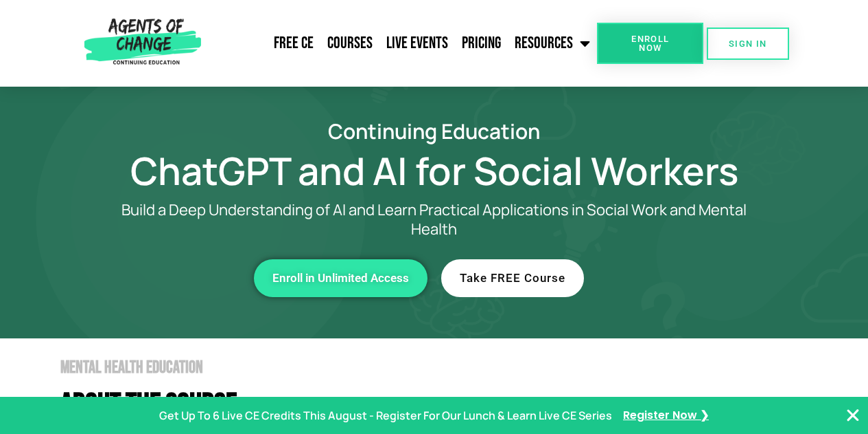 The width and height of the screenshot is (868, 434). I want to click on a: Enroll Now, so click(650, 43).